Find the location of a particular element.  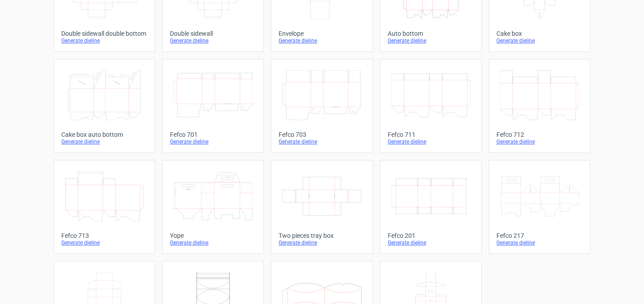

a: Fefco 703Generate dieline is located at coordinates (321, 106).